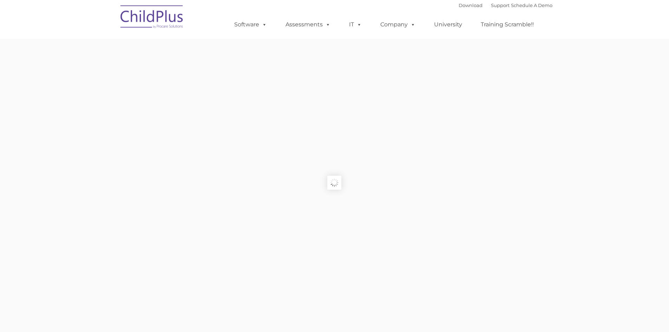  Describe the element at coordinates (152, 18) in the screenshot. I see `img: ChildPlus by Procare Solutions` at that location.